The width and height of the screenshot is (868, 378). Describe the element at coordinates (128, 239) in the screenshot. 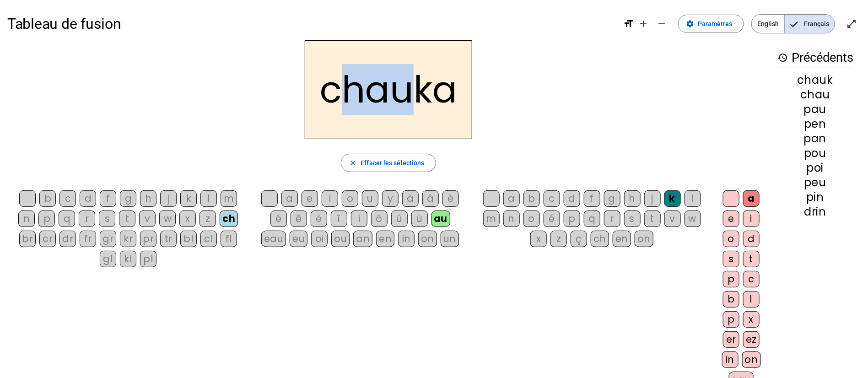

I see `div: kr` at that location.